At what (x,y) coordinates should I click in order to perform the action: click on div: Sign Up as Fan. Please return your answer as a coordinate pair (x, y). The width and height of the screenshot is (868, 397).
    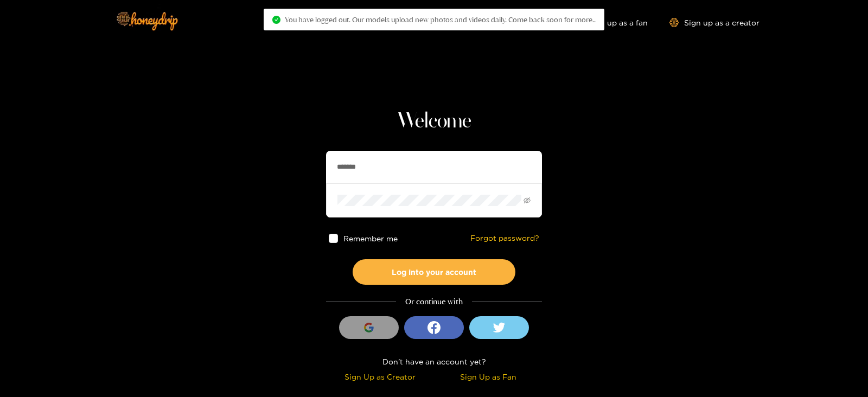
    Looking at the image, I should click on (487, 376).